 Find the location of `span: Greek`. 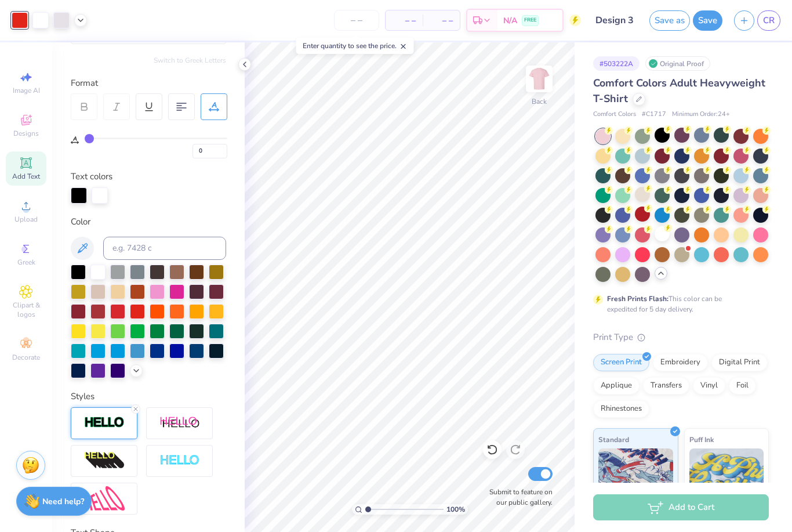

span: Greek is located at coordinates (26, 262).